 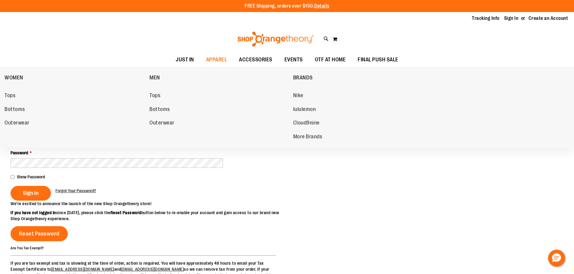 I want to click on strong: Are You Tax Exempt?, so click(x=27, y=248).